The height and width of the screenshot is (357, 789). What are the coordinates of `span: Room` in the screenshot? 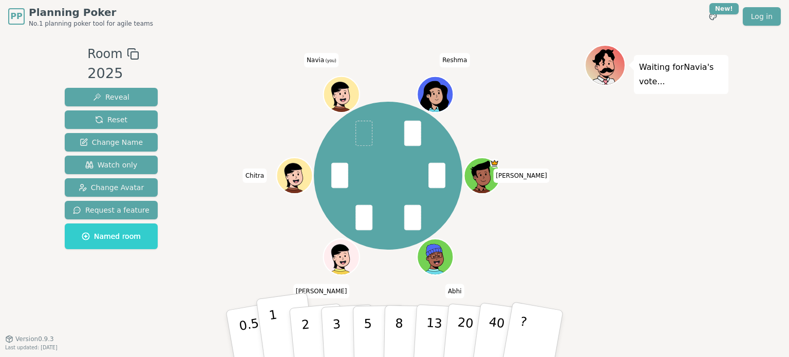 It's located at (105, 54).